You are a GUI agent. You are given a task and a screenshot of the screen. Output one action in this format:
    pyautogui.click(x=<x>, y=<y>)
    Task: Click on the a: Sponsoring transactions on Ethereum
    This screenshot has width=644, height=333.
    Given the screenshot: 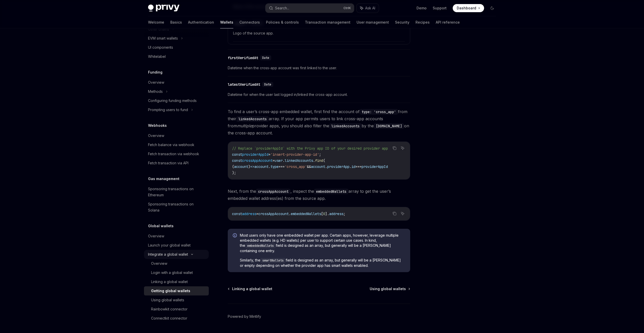 What is the action you would take?
    pyautogui.click(x=176, y=192)
    